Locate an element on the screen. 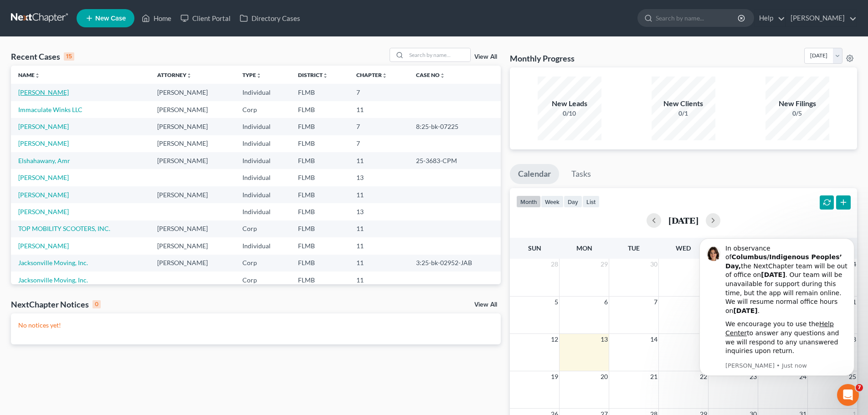 This screenshot has height=415, width=868. span: Sun is located at coordinates (534, 248).